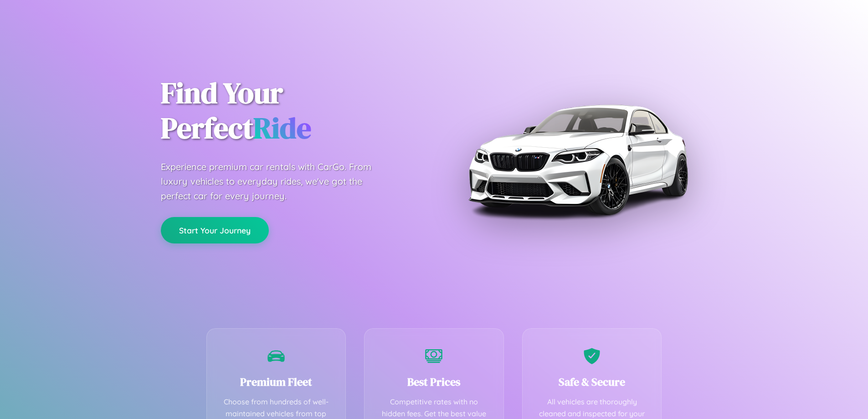 The height and width of the screenshot is (419, 868). What do you see at coordinates (578, 160) in the screenshot?
I see `img: Premium BMW car rental vehicle` at bounding box center [578, 160].